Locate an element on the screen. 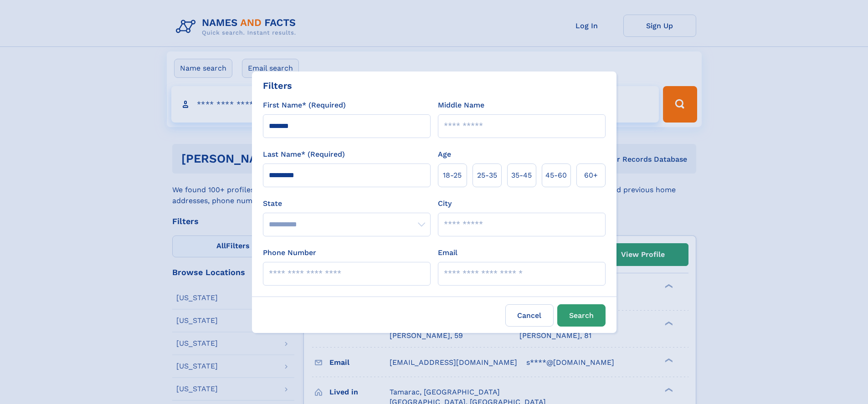 The width and height of the screenshot is (868, 404). label: Phone Number is located at coordinates (289, 253).